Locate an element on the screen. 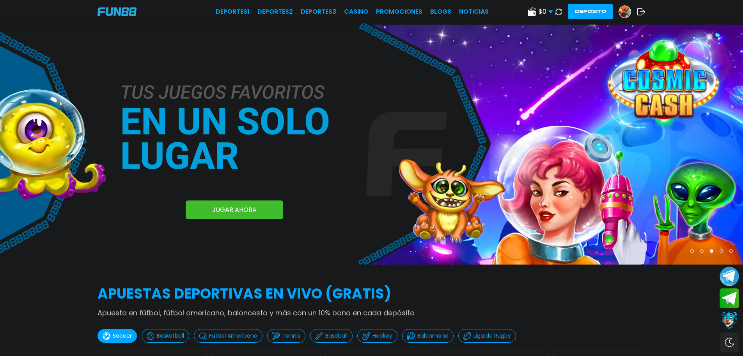  p: Futbol Americano is located at coordinates (233, 335).